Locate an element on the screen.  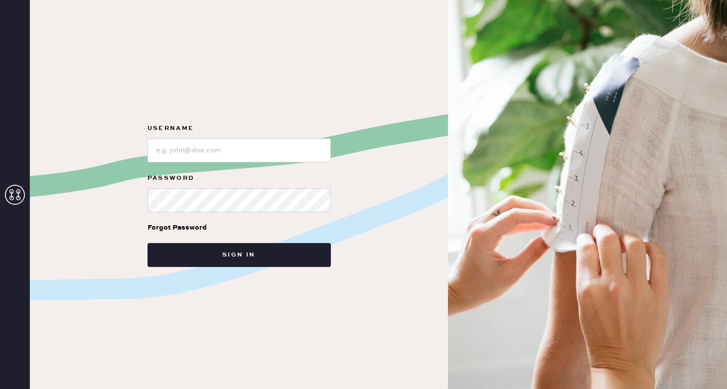
div: Forgot Password is located at coordinates (177, 228).